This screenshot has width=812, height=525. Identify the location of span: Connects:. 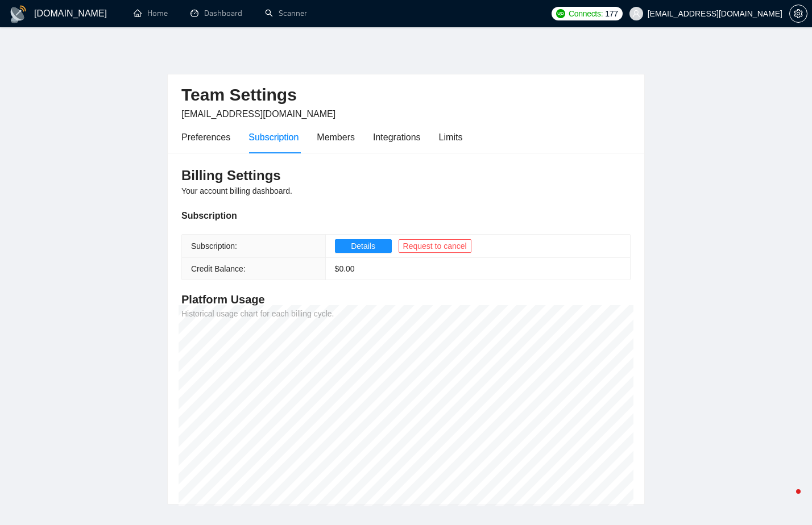
(586, 14).